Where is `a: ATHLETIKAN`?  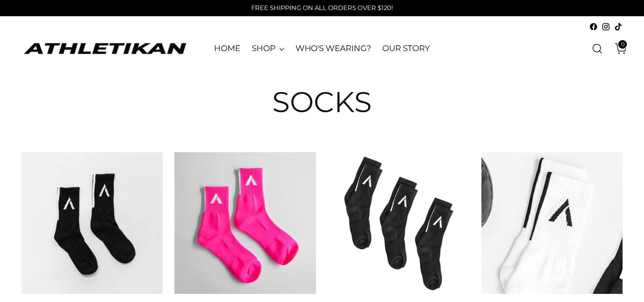
a: ATHLETIKAN is located at coordinates (105, 49).